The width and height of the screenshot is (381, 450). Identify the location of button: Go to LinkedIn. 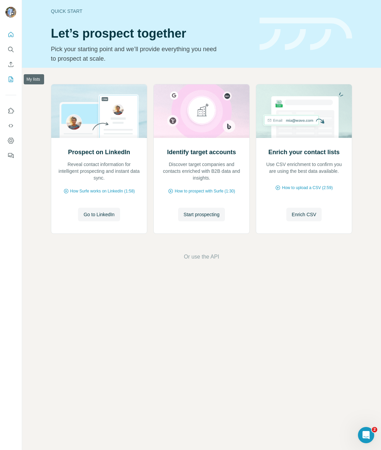
(99, 215).